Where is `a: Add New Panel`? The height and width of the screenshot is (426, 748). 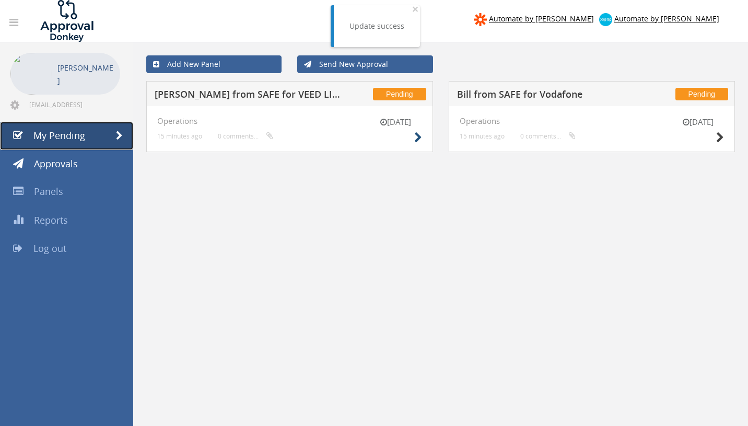 a: Add New Panel is located at coordinates (214, 64).